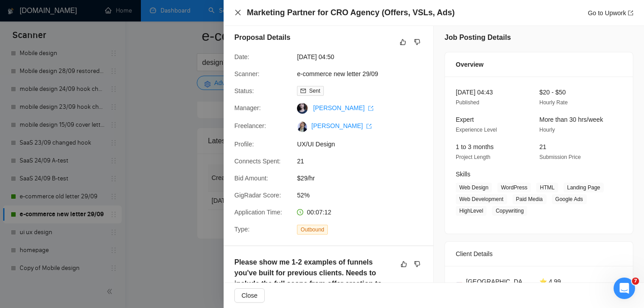 The image size is (644, 308). What do you see at coordinates (611, 13) in the screenshot?
I see `a: Go to Upworkexport` at bounding box center [611, 13].